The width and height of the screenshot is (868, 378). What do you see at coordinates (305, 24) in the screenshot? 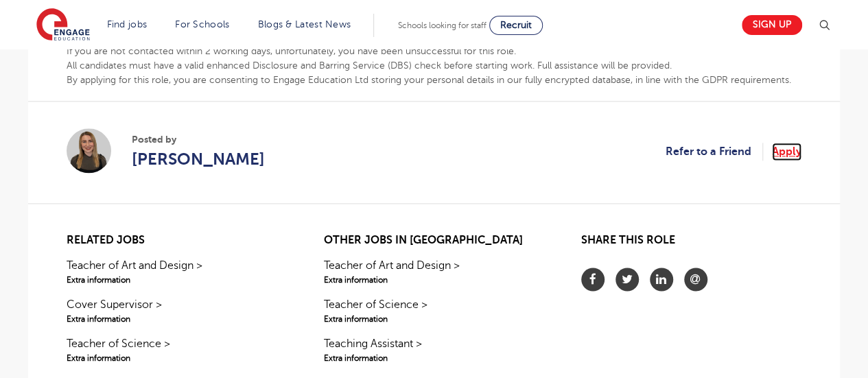
I see `a: Blogs & Latest News` at bounding box center [305, 24].